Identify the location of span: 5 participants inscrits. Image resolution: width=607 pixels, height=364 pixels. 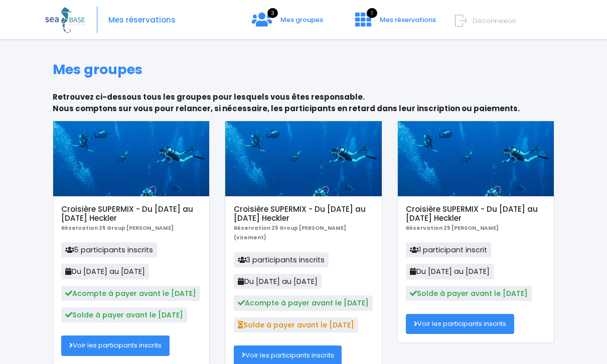
(108, 250).